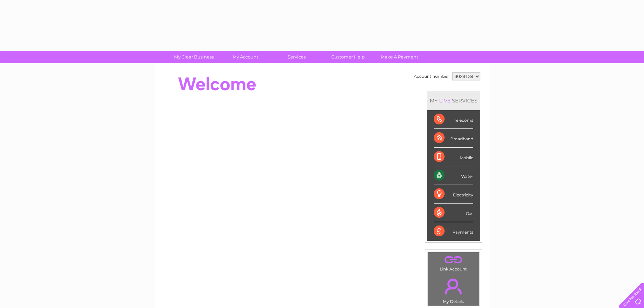  Describe the element at coordinates (399, 57) in the screenshot. I see `a: Make A Payment` at that location.